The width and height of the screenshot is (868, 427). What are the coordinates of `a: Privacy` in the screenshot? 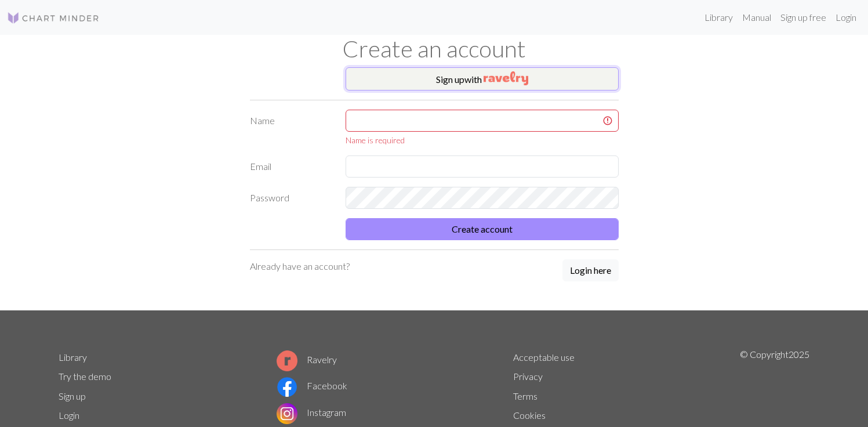 It's located at (528, 376).